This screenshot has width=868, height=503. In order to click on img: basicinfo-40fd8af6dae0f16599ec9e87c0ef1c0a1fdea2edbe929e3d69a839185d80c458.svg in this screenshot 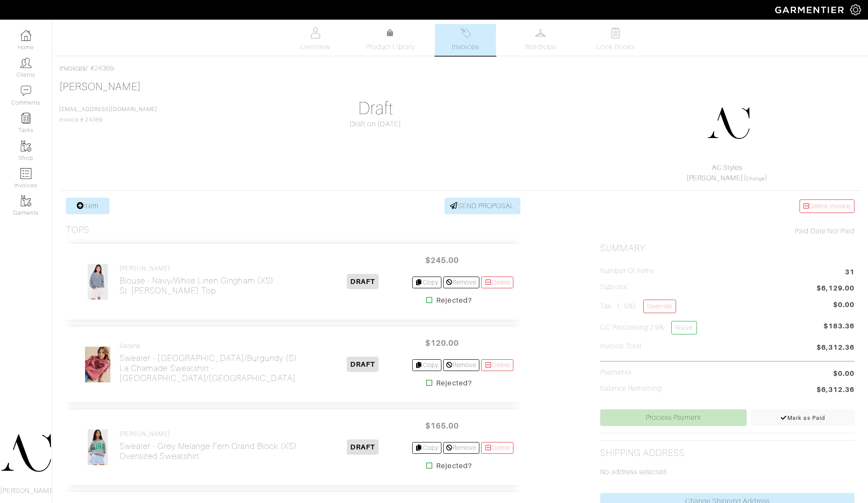, I will do `click(316, 33)`.